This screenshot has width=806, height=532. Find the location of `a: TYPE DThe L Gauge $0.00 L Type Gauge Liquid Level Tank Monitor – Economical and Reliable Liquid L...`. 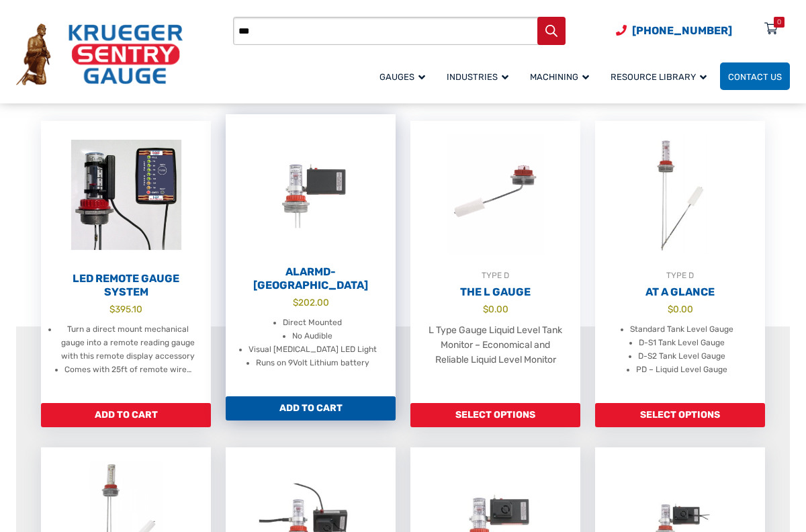

a: TYPE DThe L Gauge $0.00 L Type Gauge Liquid Level Tank Monitor – Economical and Reliable Liquid L... is located at coordinates (496, 262).